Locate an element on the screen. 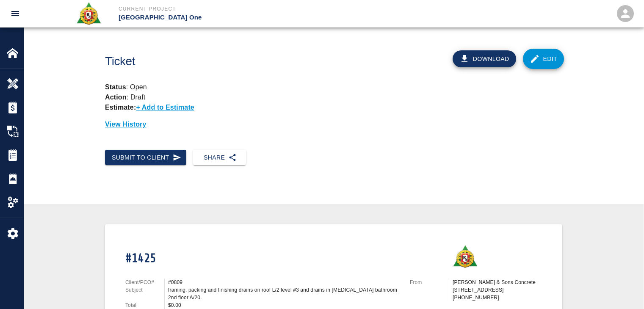 The image size is (644, 309). p: + Add to Estimate is located at coordinates (165, 107).